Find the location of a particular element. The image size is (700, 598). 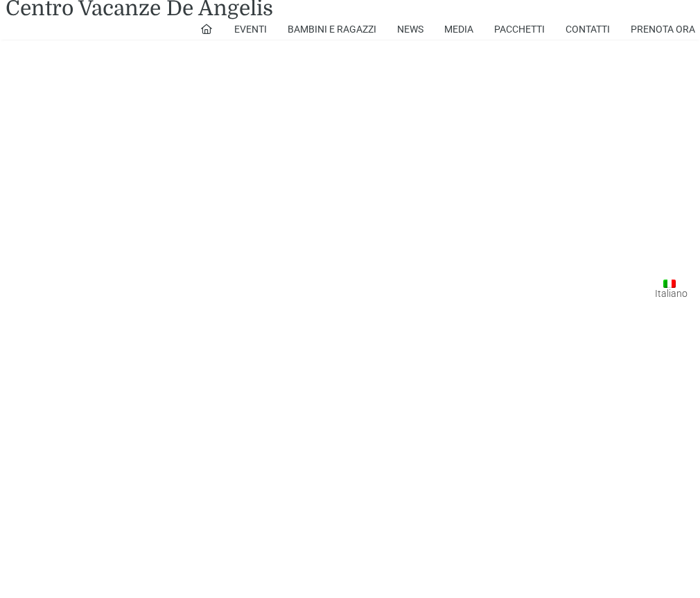

a: Prenota Ora is located at coordinates (663, 29).